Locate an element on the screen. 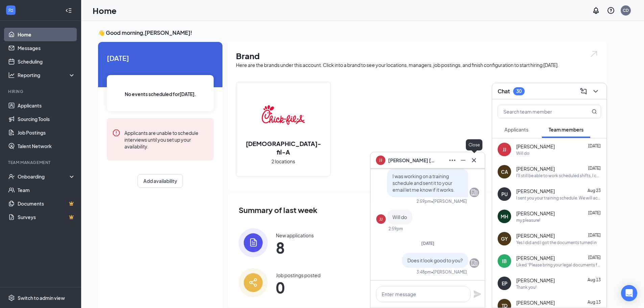 This screenshot has height=308, width=644. a: Talent Network is located at coordinates (46, 146).